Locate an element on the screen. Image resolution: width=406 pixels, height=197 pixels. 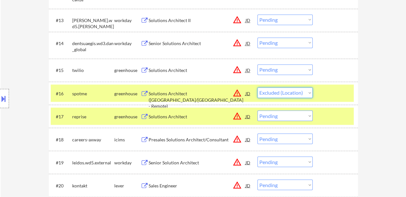
div: Presales Solutions Architect/Consultant is located at coordinates (197, 140).